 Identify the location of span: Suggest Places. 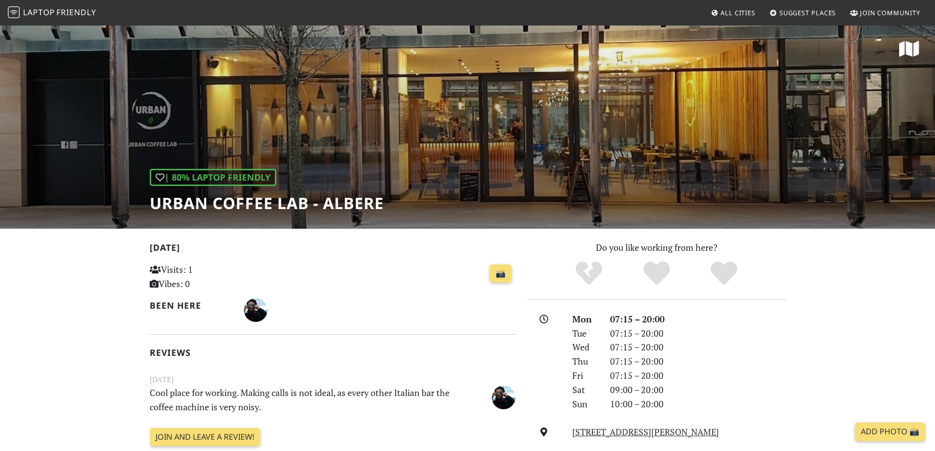
(808, 13).